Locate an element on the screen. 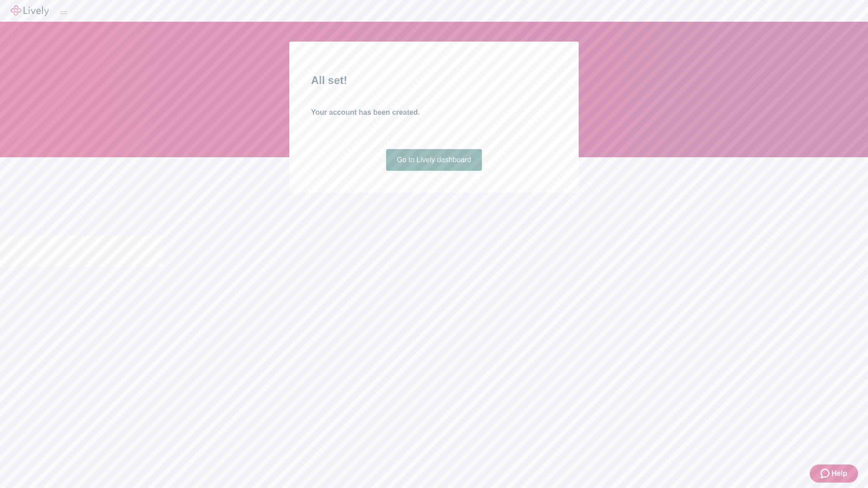 This screenshot has width=868, height=488. button: Zendesk support iconHelp is located at coordinates (834, 474).